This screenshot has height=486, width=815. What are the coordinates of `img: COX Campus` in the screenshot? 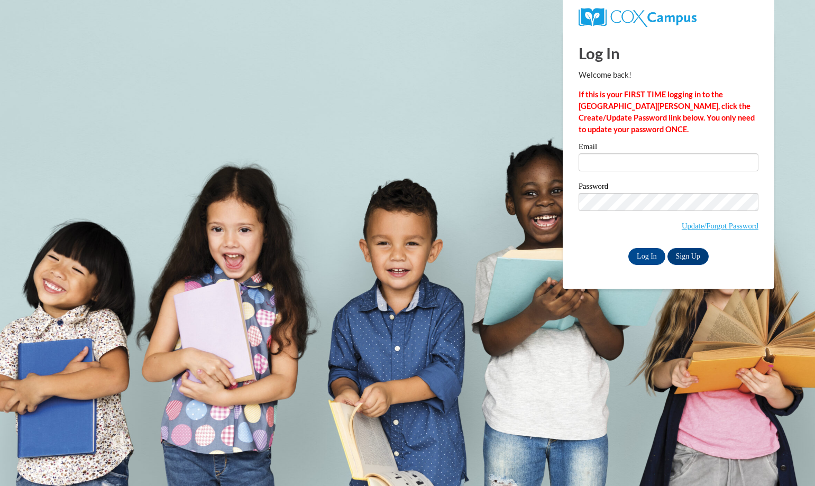 It's located at (637, 17).